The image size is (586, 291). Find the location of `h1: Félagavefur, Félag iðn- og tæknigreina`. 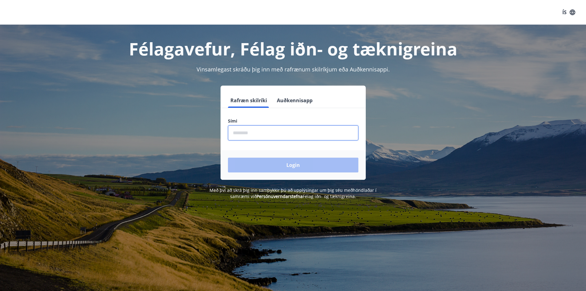

h1: Félagavefur, Félag iðn- og tæknigreina is located at coordinates (293, 49).